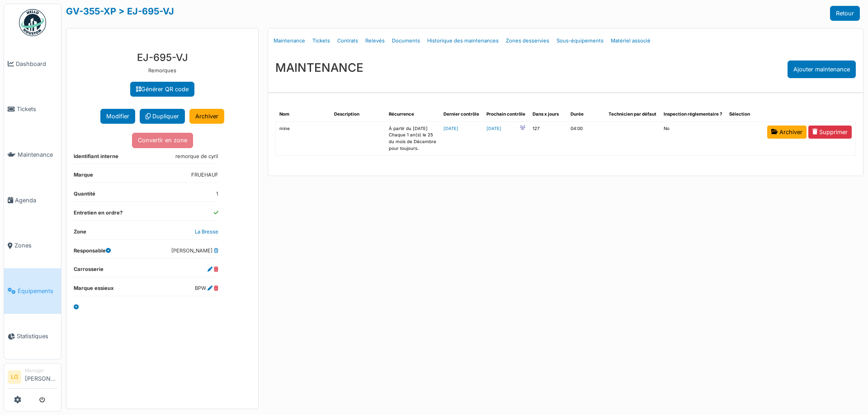  Describe the element at coordinates (548, 139) in the screenshot. I see `td: 127` at that location.